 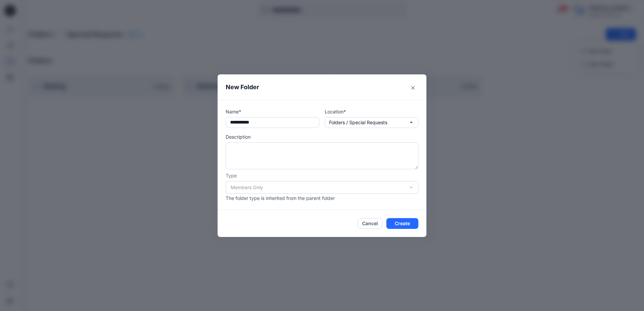 What do you see at coordinates (402, 224) in the screenshot?
I see `button: Create` at bounding box center [402, 224].